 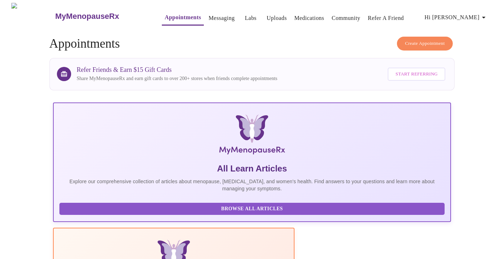 I want to click on a: Medications, so click(x=309, y=18).